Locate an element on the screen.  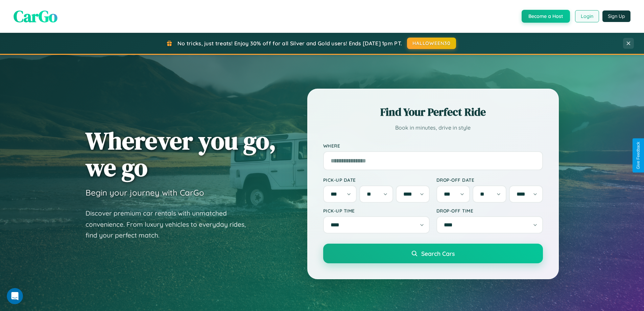
h1: Wherever you go, we go is located at coordinates (181, 154).